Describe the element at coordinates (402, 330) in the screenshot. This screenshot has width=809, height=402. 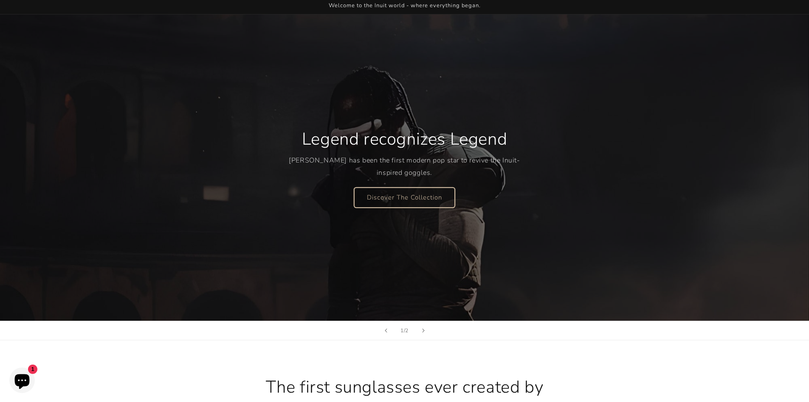
I see `span: 1` at that location.